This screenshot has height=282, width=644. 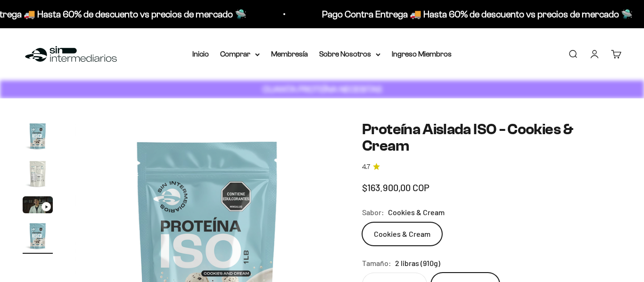 What do you see at coordinates (350, 54) in the screenshot?
I see `summary: Sobre Nosotros` at bounding box center [350, 54].